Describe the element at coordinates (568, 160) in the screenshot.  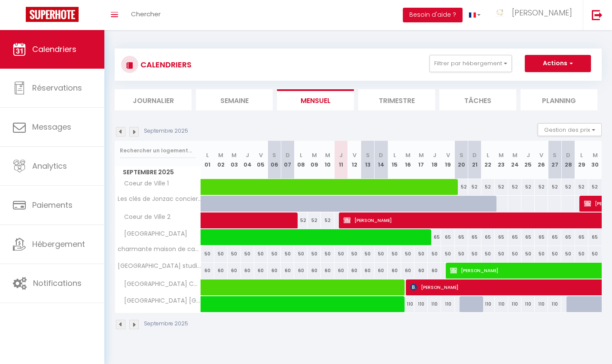
I see `th: 28` at that location.